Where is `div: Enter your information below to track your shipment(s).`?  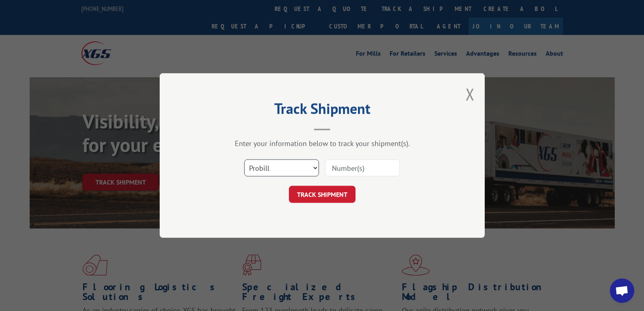 div: Enter your information below to track your shipment(s). is located at coordinates (322, 143).